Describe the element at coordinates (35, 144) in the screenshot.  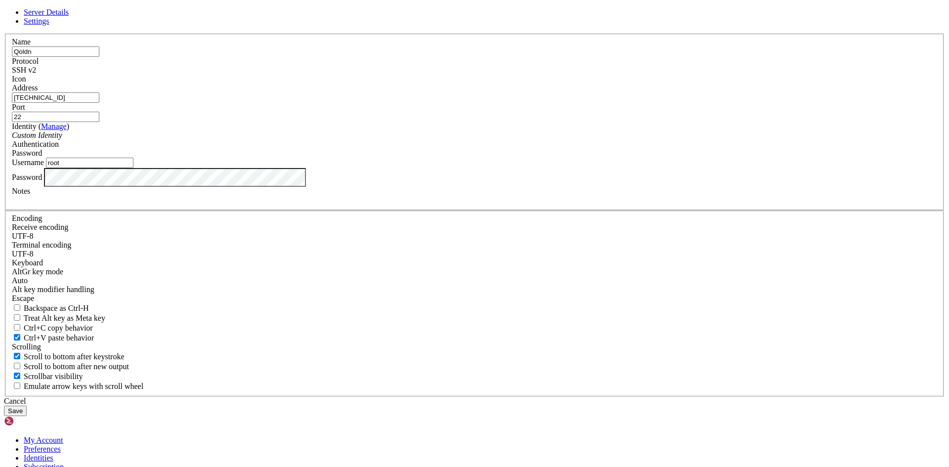
I see `label: Authentication` at that location.